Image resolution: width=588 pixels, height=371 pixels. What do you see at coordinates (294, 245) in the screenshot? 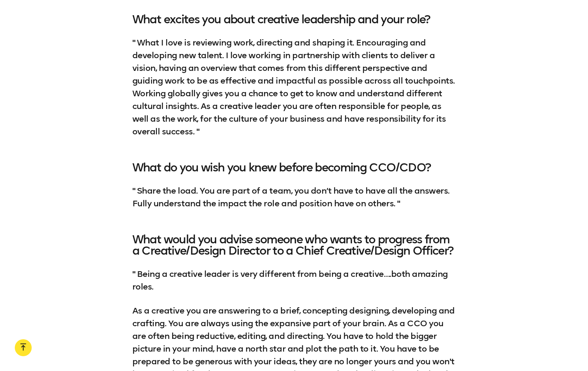
I see `h4: What would you advise someone who wants to progress from a Creative/Design Director to a Chief Cr...` at bounding box center [294, 245].